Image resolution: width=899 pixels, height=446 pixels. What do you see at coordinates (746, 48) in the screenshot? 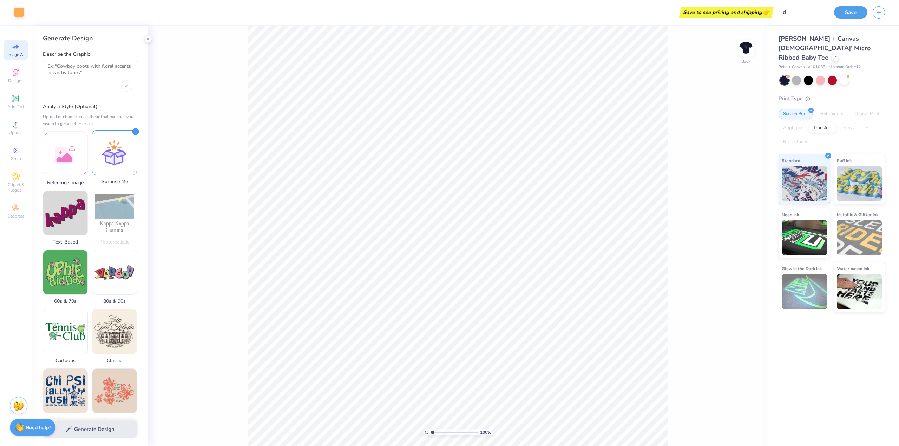
I see `img: Back` at bounding box center [746, 48].